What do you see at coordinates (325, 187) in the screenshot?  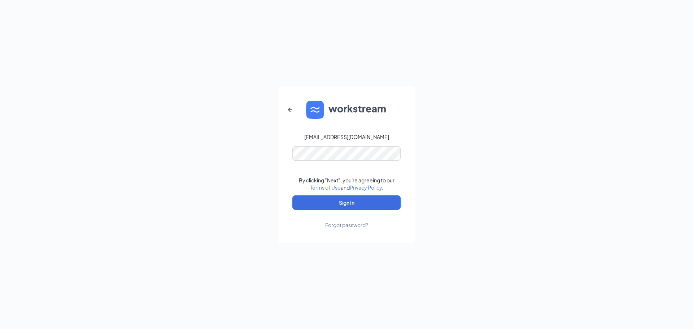 I see `a: Terms of Use` at bounding box center [325, 187].